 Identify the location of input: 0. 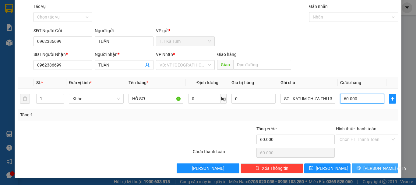
(253, 99).